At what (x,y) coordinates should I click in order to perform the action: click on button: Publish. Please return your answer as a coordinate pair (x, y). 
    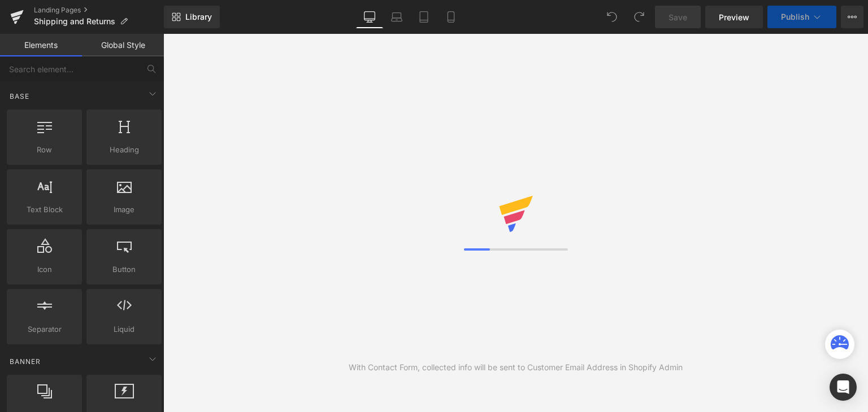
    Looking at the image, I should click on (802, 17).